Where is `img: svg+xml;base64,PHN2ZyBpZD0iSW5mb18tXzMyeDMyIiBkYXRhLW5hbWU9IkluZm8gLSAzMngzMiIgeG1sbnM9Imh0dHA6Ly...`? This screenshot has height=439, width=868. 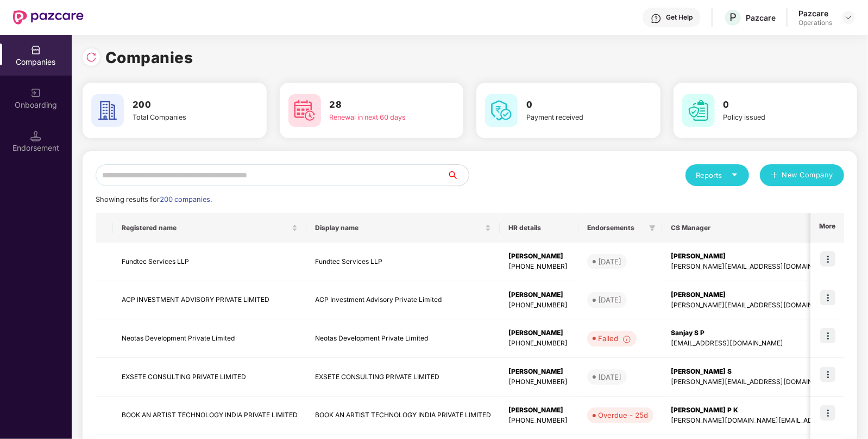
img: svg+xml;base64,PHN2ZyBpZD0iSW5mb18tXzMyeDMyIiBkYXRhLW5hbWU9IkluZm8gLSAzMngzMiIgeG1sbnM9Imh0dHA6Ly... is located at coordinates (627, 340).